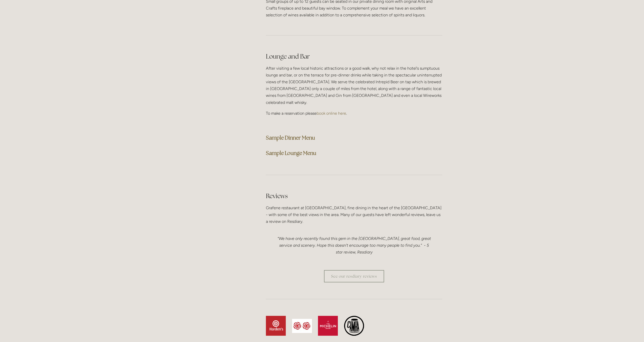 The image size is (644, 342). Describe the element at coordinates (354, 85) in the screenshot. I see `p: After visiting a few local historic attractions or a good walk, why not relax in the hotel's sump...` at that location.